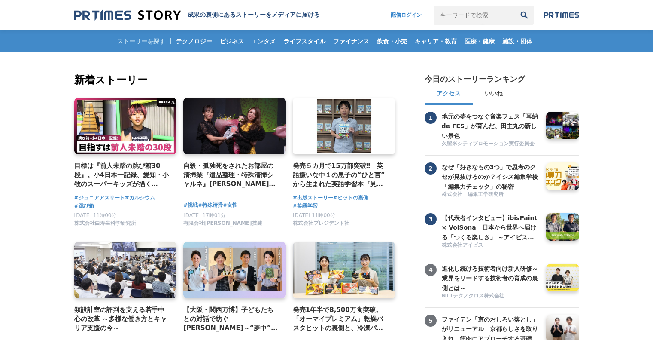  Describe the element at coordinates (473, 194) in the screenshot. I see `span: 株式会社 編集工学研究所` at that location.